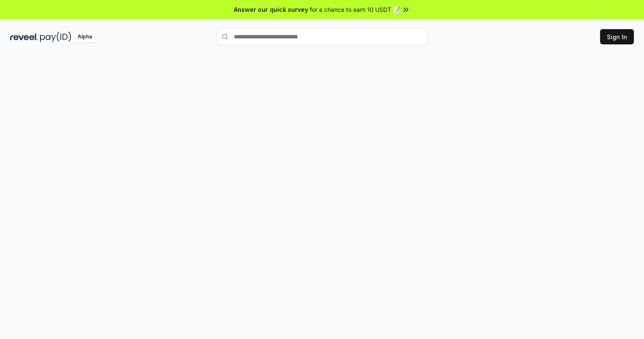 Image resolution: width=644 pixels, height=339 pixels. I want to click on button: Sign In, so click(617, 37).